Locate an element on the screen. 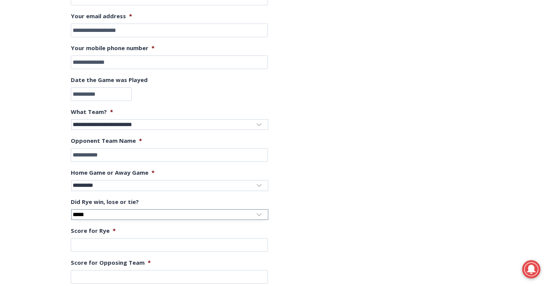  label: Your email address is located at coordinates (101, 16).